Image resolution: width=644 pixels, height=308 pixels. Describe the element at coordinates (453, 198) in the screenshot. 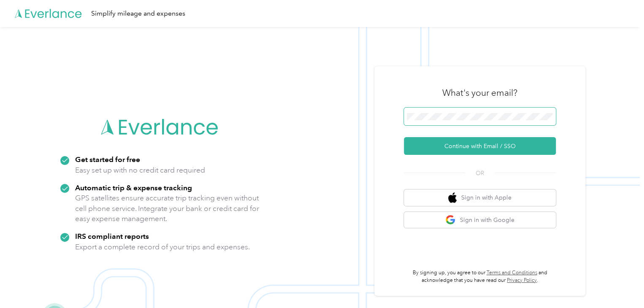

I see `img: apple logo` at that location.